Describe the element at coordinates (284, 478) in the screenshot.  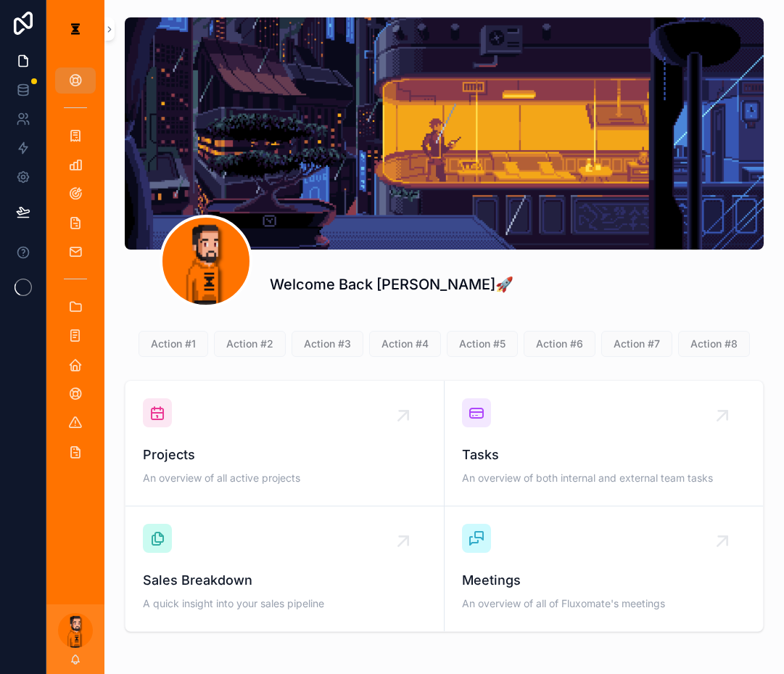
I see `span: An overview of all active projects` at that location.